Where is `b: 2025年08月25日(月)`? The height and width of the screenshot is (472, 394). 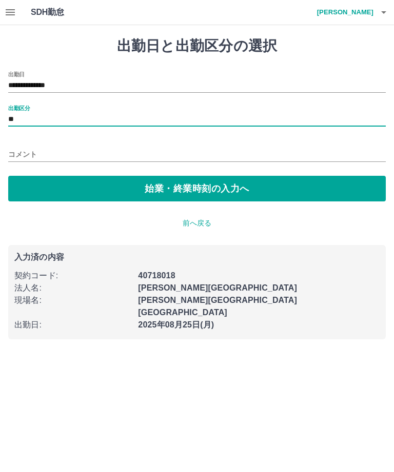
b: 2025年08月25日(月) is located at coordinates (176, 325).